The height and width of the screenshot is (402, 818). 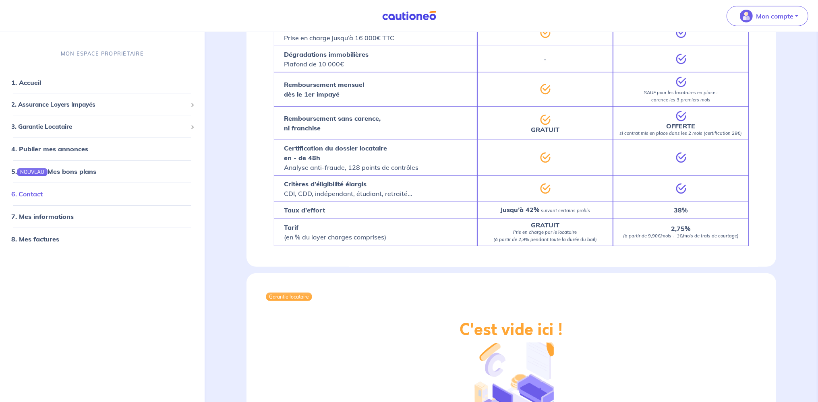 What do you see at coordinates (102, 194) in the screenshot?
I see `div: 6. Contact` at bounding box center [102, 194].